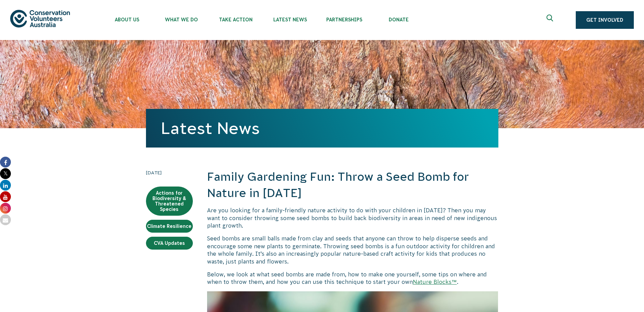  Describe the element at coordinates (435, 282) in the screenshot. I see `a: Nature Blocks™` at that location.